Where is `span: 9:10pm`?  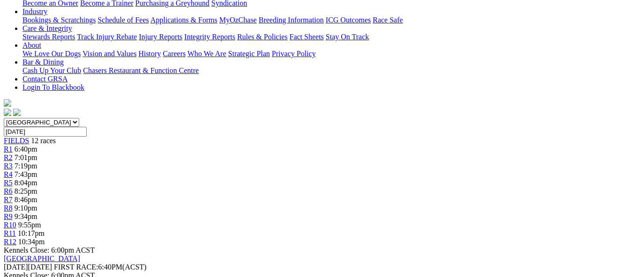 span: 9:10pm is located at coordinates (26, 208).